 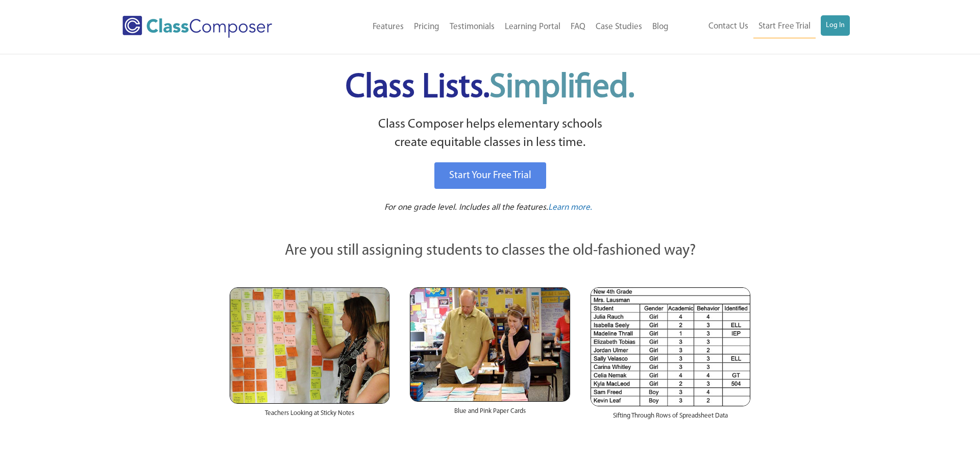 I want to click on span: Simplified., so click(x=562, y=88).